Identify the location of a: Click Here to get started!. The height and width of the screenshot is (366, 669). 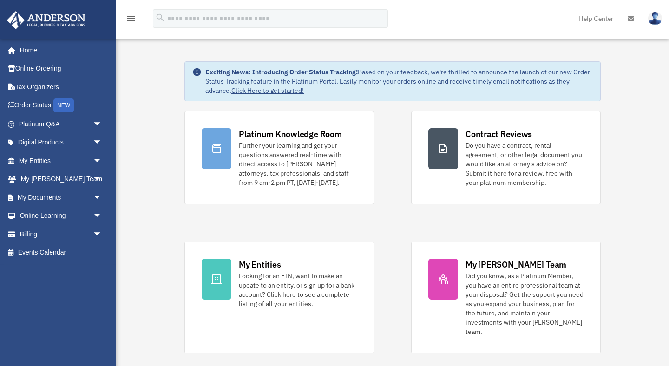
(268, 91).